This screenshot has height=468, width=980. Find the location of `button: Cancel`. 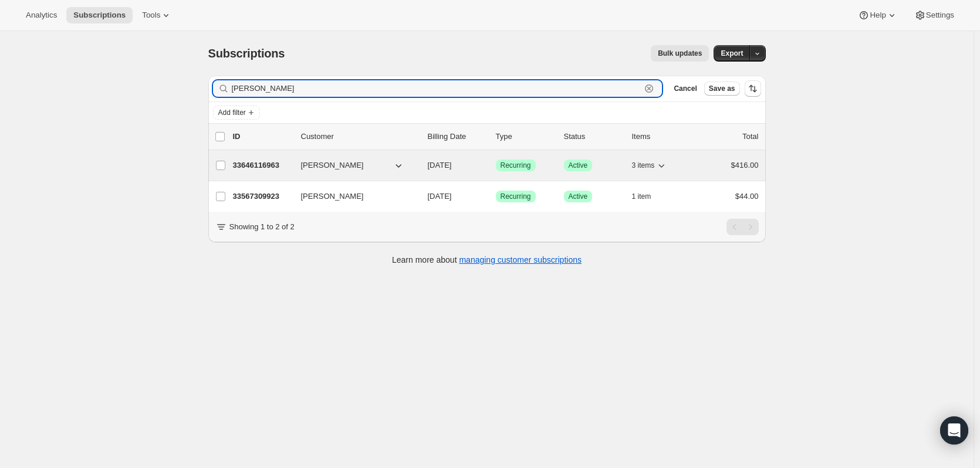

button: Cancel is located at coordinates (685, 89).